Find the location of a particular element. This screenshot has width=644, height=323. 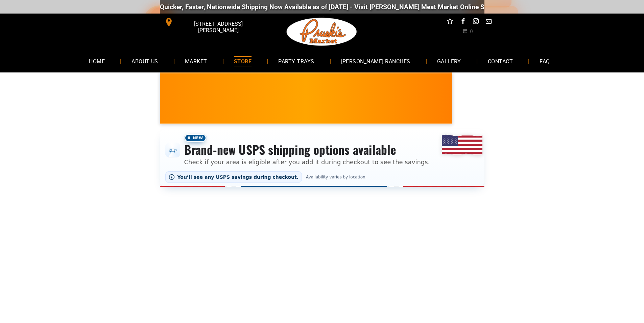

a: Social network is located at coordinates (450, 22).